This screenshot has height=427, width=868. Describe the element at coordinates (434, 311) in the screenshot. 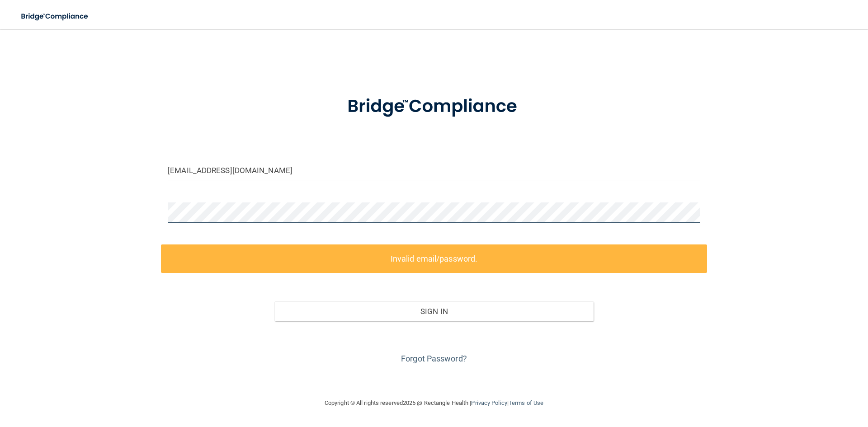

I see `button: Sign In` at that location.